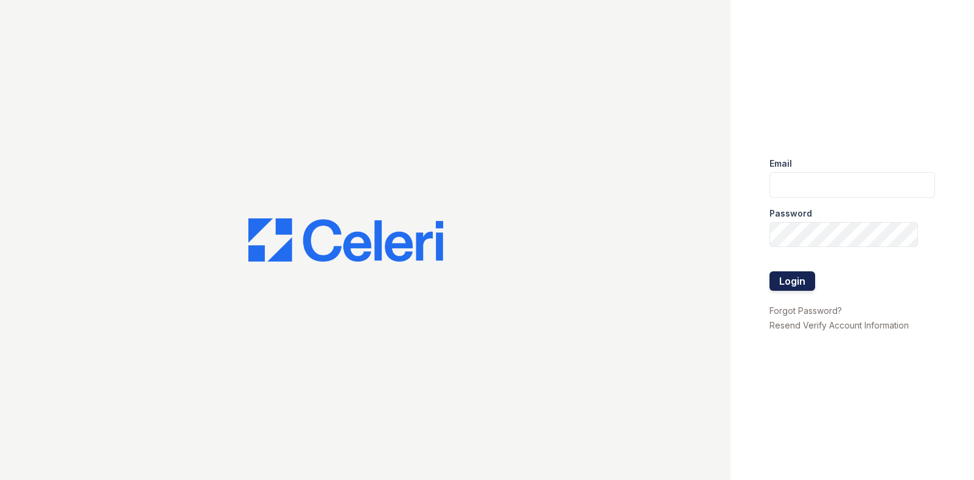 This screenshot has width=974, height=480. Describe the element at coordinates (346, 240) in the screenshot. I see `img: CE_Logo_Blue-a8612792a0a2168367f1c8372b55b34899dd931a85d93a1a3d3e32e68fde9ad4.png` at that location.